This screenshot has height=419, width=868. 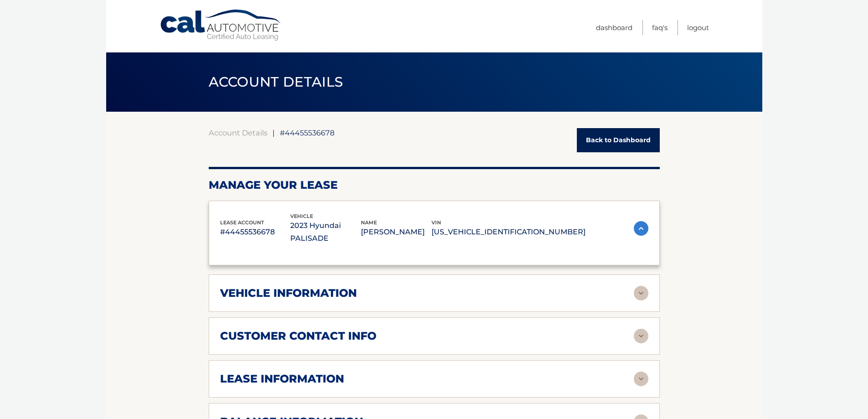 What do you see at coordinates (282, 378) in the screenshot?
I see `h2: lease information` at bounding box center [282, 378].